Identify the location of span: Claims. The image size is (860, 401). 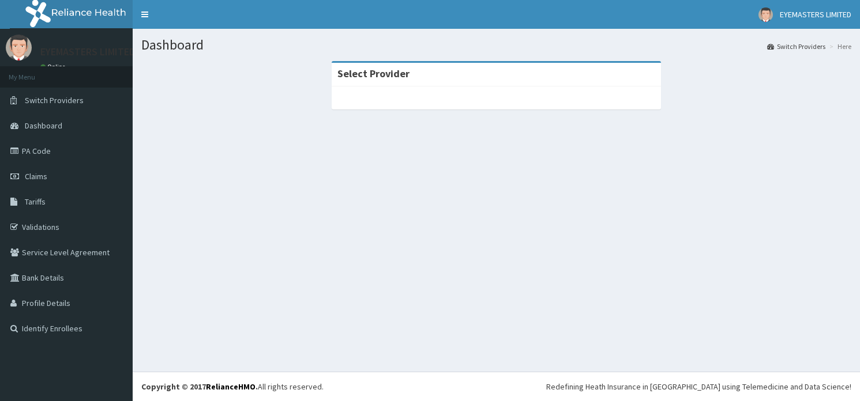
(36, 176).